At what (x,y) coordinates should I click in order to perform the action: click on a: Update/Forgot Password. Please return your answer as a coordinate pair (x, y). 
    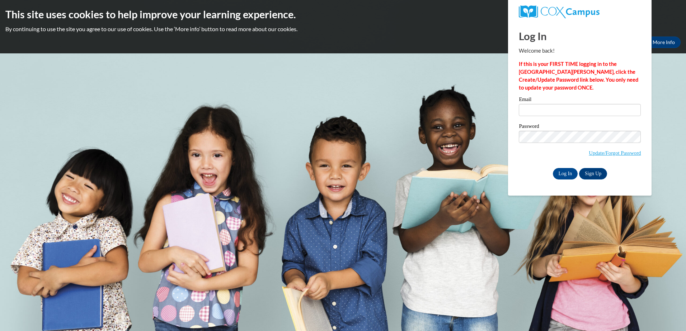
    Looking at the image, I should click on (614, 153).